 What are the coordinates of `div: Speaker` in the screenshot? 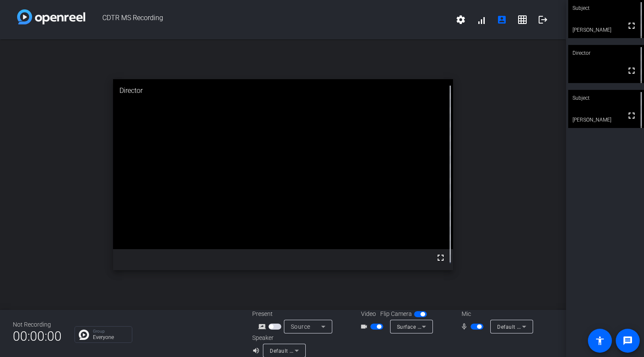 It's located at (278, 337).